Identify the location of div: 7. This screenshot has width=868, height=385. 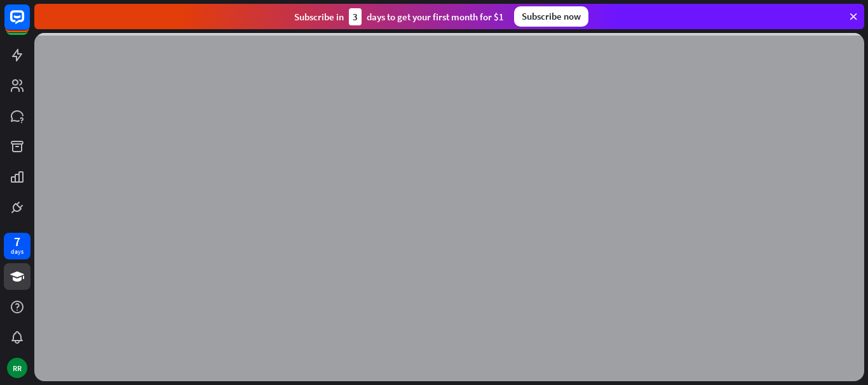
(17, 242).